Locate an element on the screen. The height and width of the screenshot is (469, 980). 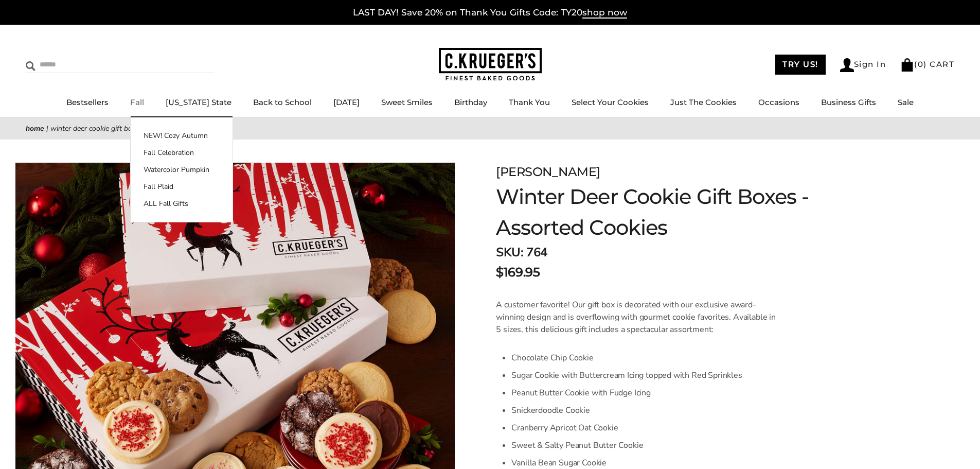
a: (0) CART is located at coordinates (927, 64).